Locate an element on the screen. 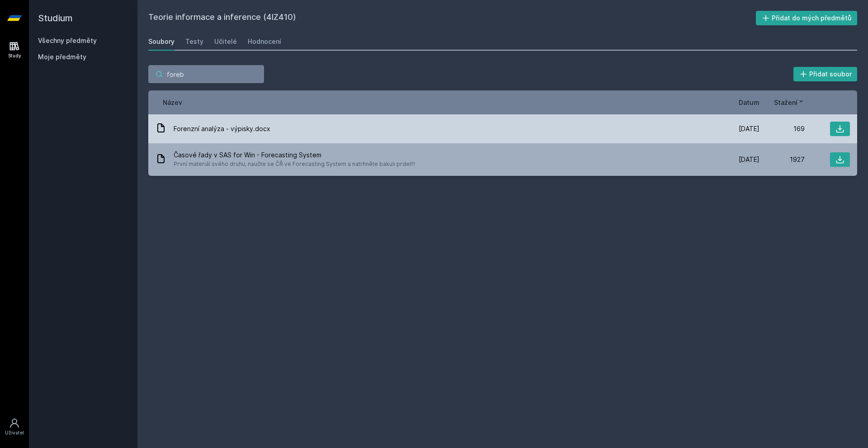 Image resolution: width=868 pixels, height=448 pixels. div: 1927 is located at coordinates (782, 160).